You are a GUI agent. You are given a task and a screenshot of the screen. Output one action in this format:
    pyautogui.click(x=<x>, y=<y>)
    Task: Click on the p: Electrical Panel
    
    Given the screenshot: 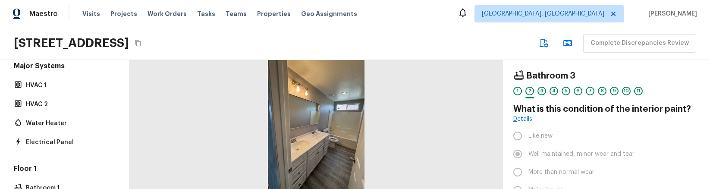 What is the action you would take?
    pyautogui.click(x=69, y=142)
    